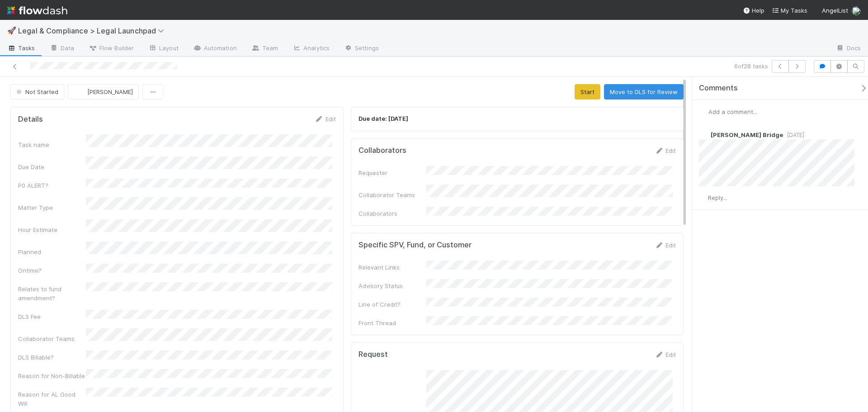  I want to click on span: Not Started, so click(37, 92).